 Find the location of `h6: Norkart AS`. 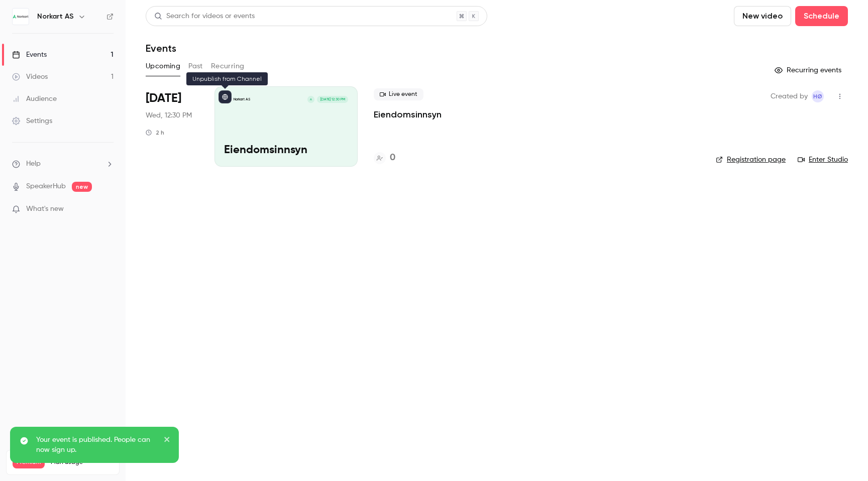

h6: Norkart AS is located at coordinates (55, 17).